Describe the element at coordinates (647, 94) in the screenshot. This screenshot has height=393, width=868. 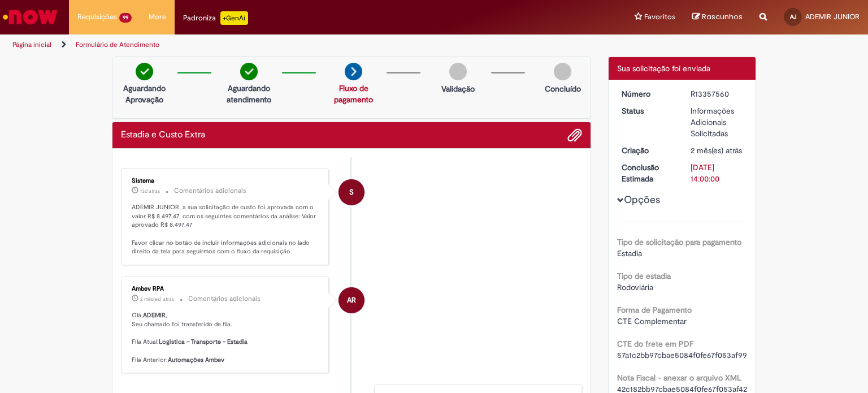
I see `dt: Número` at that location.